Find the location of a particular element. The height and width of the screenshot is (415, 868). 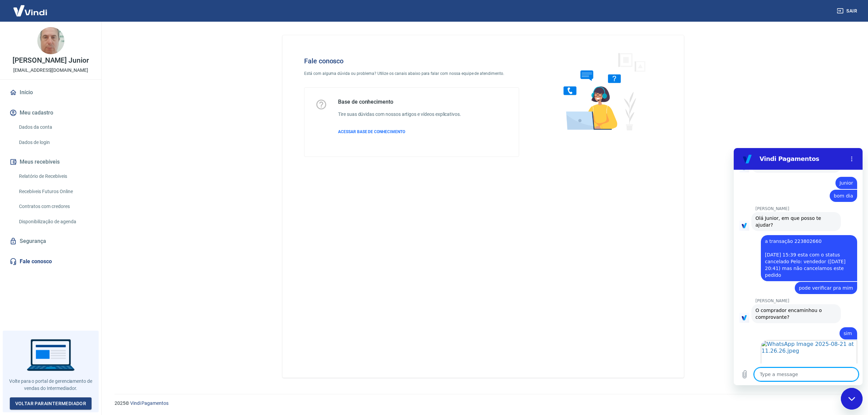

button: Options menu is located at coordinates (118, 11).